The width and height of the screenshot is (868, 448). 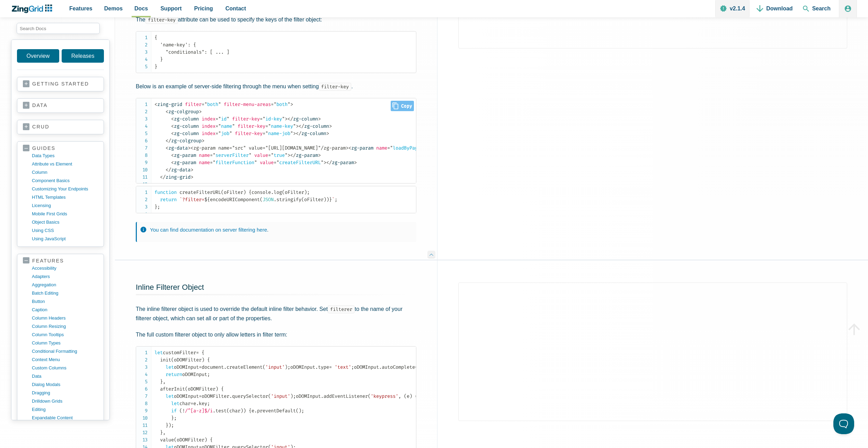 I want to click on span: oFilter, so click(x=234, y=192).